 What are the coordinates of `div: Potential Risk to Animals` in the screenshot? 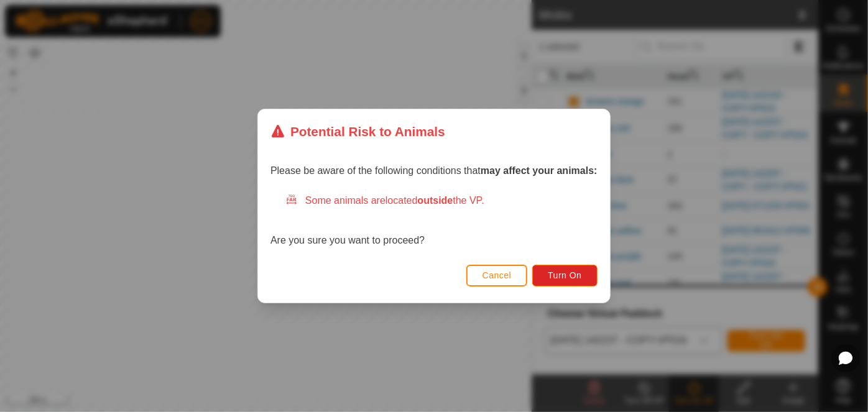 It's located at (358, 131).